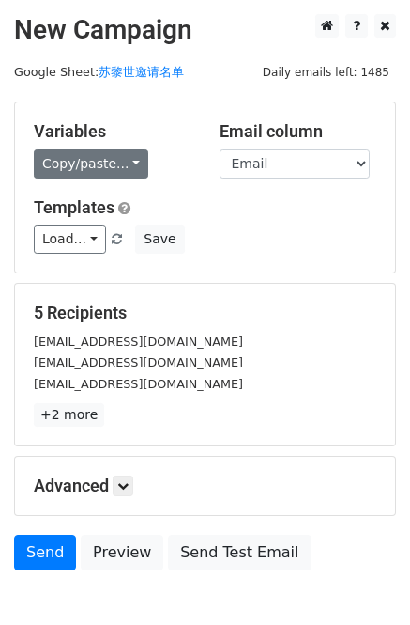 This screenshot has height=625, width=410. I want to click on a: Copy/paste..., so click(91, 163).